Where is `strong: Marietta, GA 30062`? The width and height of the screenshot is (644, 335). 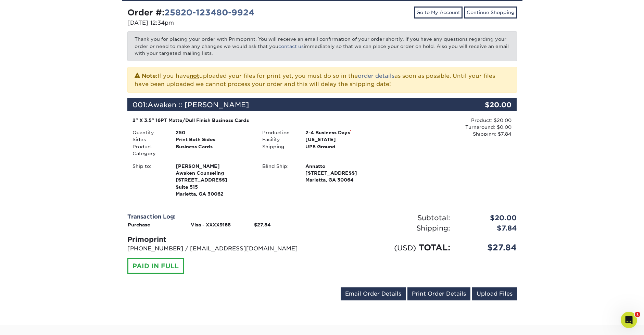 strong: Marietta, GA 30062 is located at coordinates (214, 180).